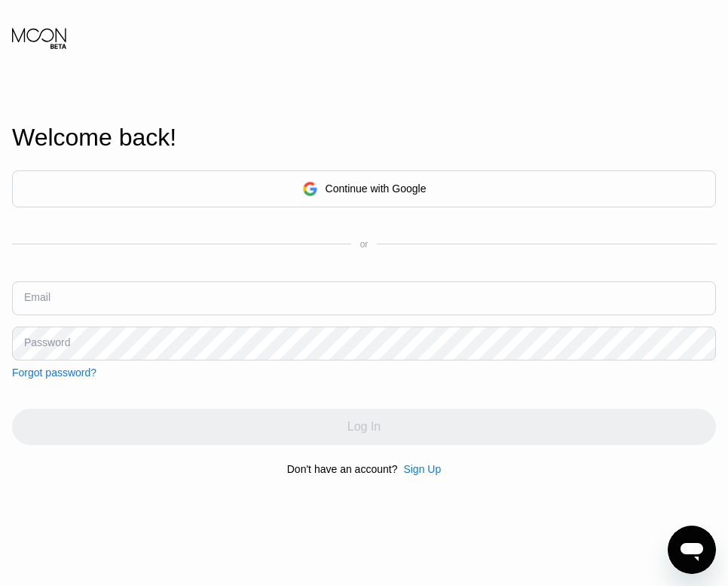  I want to click on div: Email, so click(37, 297).